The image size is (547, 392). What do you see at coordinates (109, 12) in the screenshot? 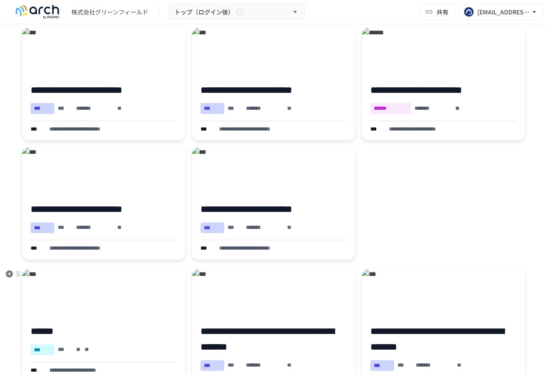
I see `div: 株式会社グリーンフィールド` at bounding box center [109, 12].